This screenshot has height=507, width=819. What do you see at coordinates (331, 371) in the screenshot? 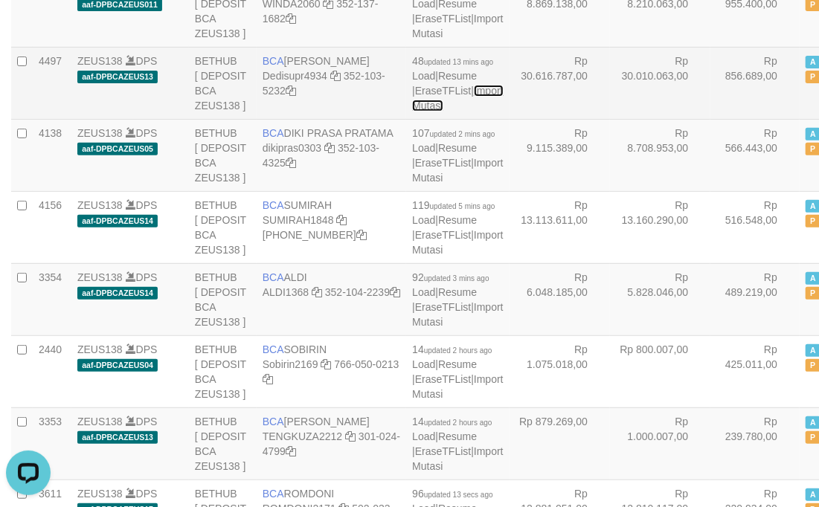
I see `td: SOBIRIN 766-050-0213` at bounding box center [331, 371].